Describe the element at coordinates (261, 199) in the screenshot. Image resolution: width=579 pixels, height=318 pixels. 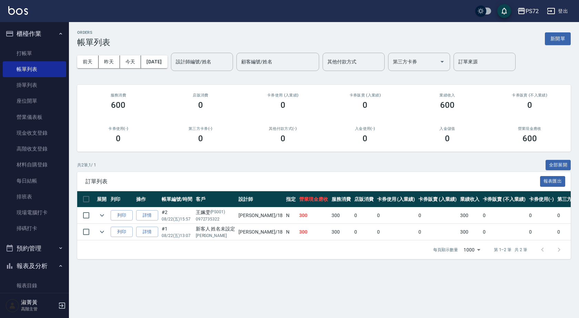
I see `th: 設計師` at that location.